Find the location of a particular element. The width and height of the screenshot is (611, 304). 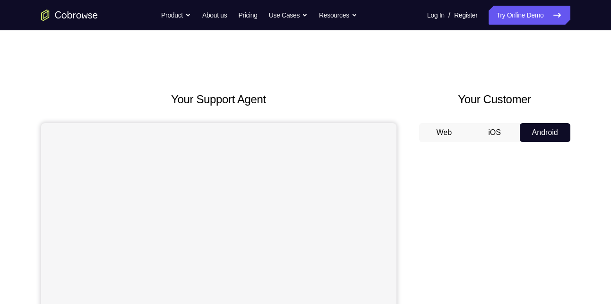

h2: Your Support Agent is located at coordinates (219, 99).